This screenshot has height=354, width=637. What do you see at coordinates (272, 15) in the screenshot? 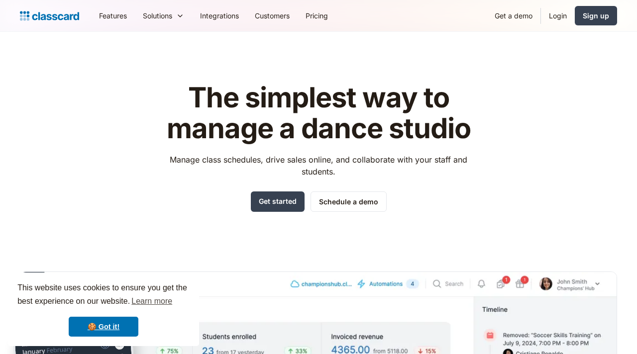
I see `a: Customers` at bounding box center [272, 15].